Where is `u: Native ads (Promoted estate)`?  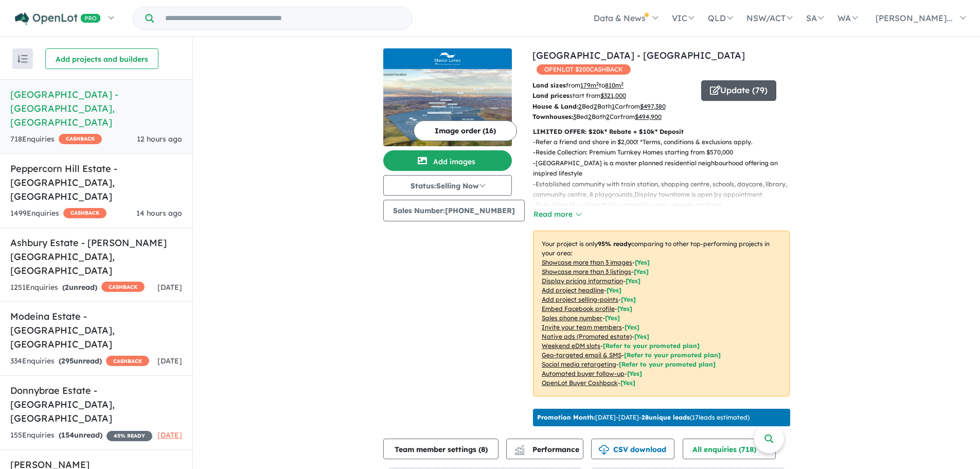 u: Native ads (Promoted estate) is located at coordinates (586, 336).